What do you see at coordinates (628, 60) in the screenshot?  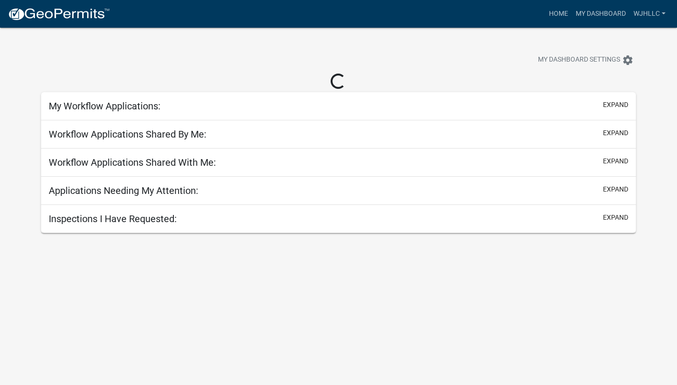 I see `i: settings` at bounding box center [628, 60].